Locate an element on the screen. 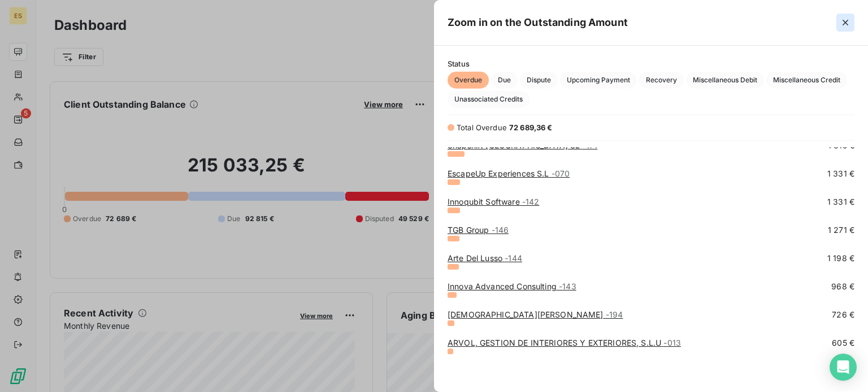  button: Overdue is located at coordinates (468, 80).